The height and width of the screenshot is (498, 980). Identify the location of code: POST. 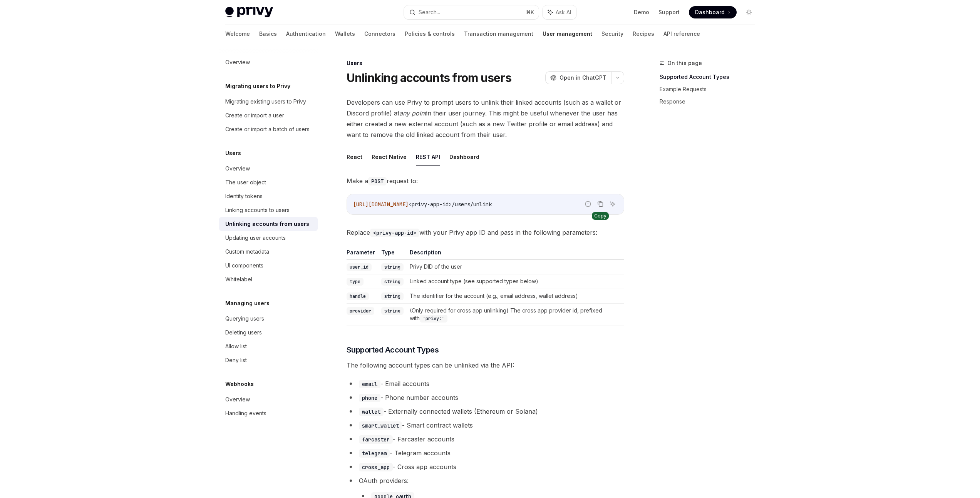
(377, 181).